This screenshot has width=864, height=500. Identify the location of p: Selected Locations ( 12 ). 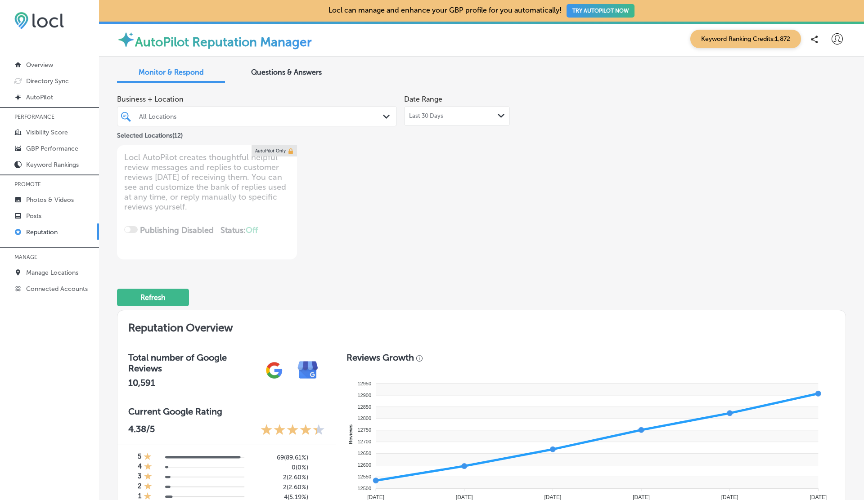
(150, 134).